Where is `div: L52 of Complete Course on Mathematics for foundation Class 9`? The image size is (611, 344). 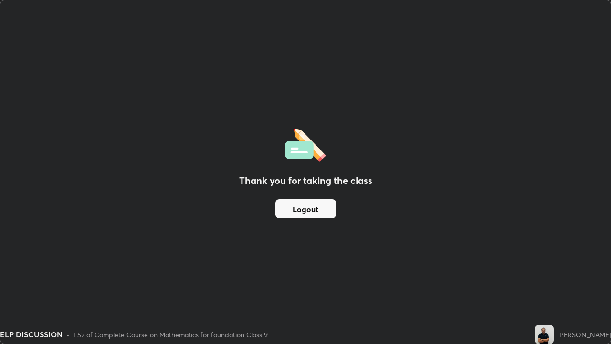 div: L52 of Complete Course on Mathematics for foundation Class 9 is located at coordinates (170, 334).